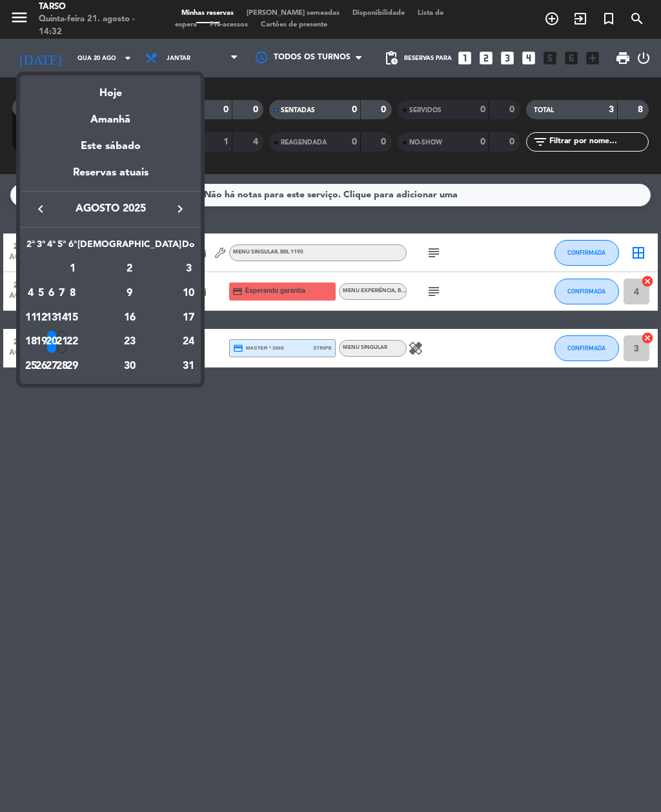  What do you see at coordinates (52, 294) in the screenshot?
I see `div: 6` at bounding box center [52, 294].